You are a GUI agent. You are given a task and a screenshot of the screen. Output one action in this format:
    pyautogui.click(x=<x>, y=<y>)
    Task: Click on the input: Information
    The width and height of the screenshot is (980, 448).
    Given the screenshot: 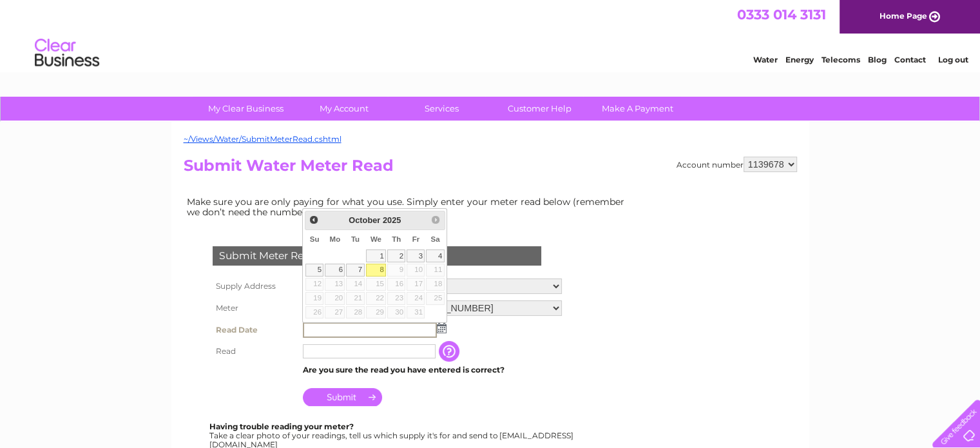 What is the action you would take?
    pyautogui.click(x=451, y=351)
    